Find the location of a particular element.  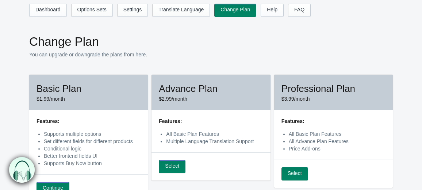

a: Options Sets is located at coordinates (92, 10).